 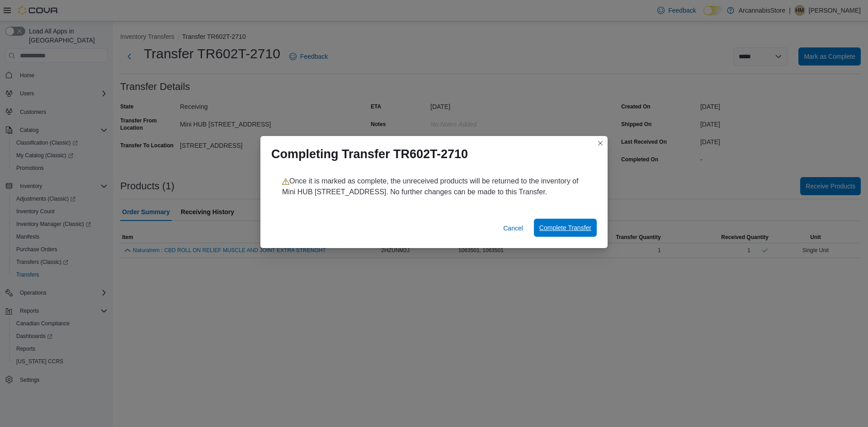 What do you see at coordinates (513, 228) in the screenshot?
I see `button: Cancel` at bounding box center [513, 228].